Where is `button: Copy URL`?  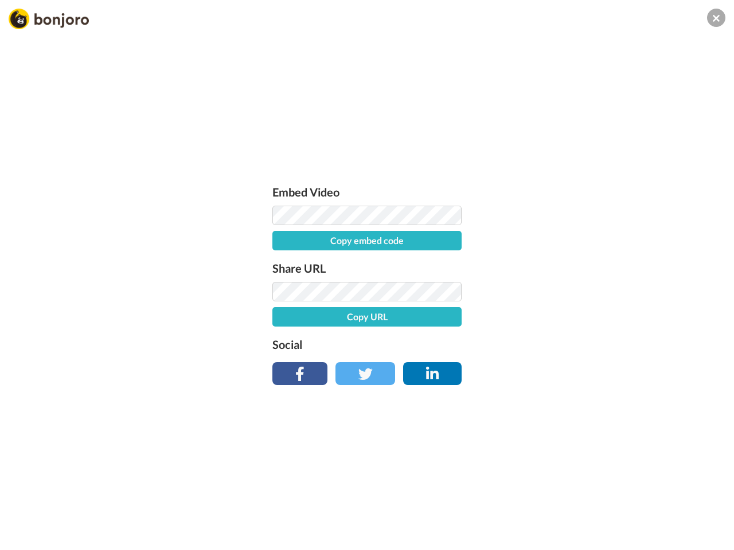
button: Copy URL is located at coordinates (367, 317).